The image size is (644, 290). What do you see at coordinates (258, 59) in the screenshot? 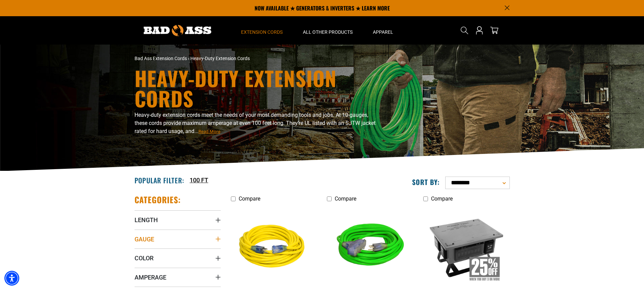
I see `nav: breadcrumbs` at bounding box center [258, 59].